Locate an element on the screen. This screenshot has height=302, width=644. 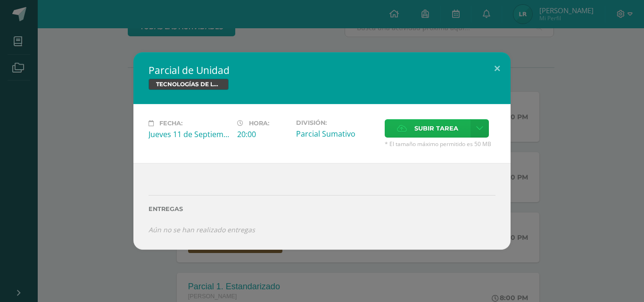
div: Jueves 11 de Septiembre is located at coordinates (189, 134).